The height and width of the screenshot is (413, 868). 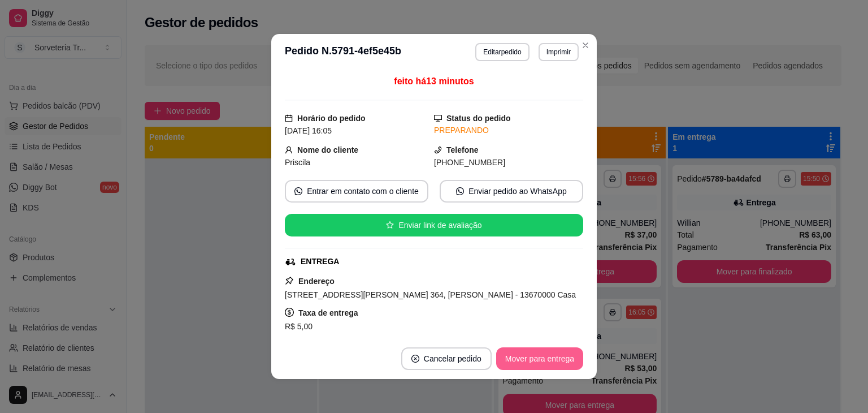 What do you see at coordinates (539, 359) in the screenshot?
I see `button: Mover para entrega` at bounding box center [539, 359].